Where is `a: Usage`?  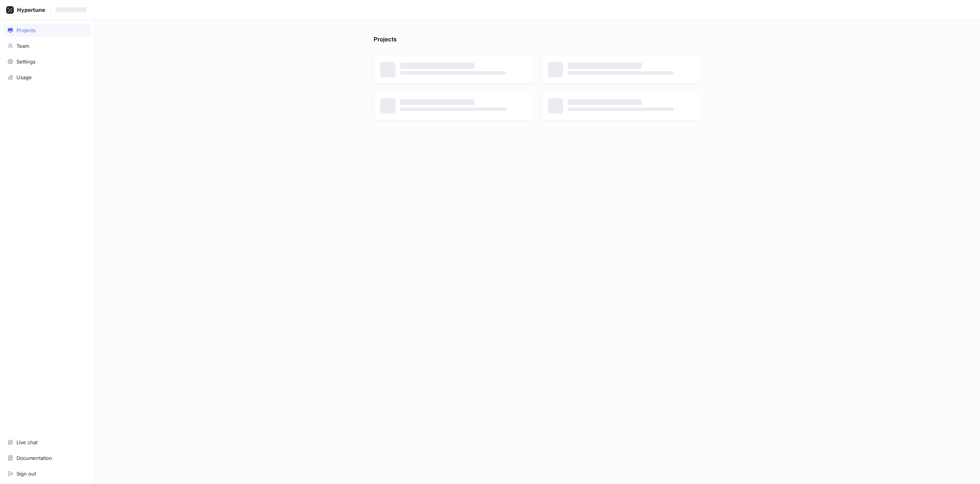
a: Usage is located at coordinates (47, 78).